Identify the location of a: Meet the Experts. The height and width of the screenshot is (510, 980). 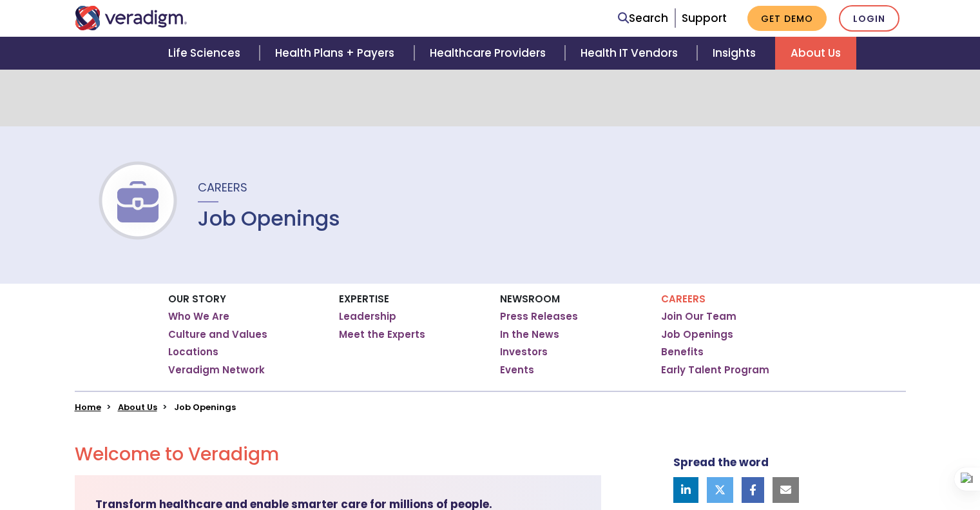
(382, 334).